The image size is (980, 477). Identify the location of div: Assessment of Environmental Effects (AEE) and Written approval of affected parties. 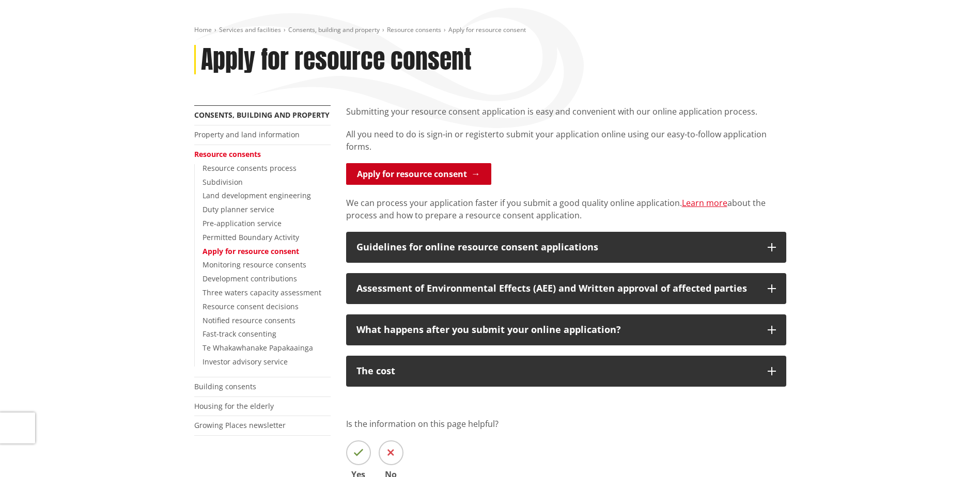
(557, 289).